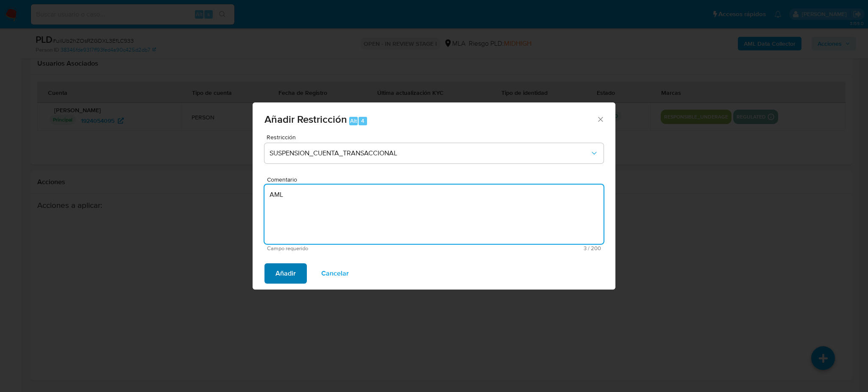  Describe the element at coordinates (517, 248) in the screenshot. I see `span: Máximo 200 caracteres` at that location.